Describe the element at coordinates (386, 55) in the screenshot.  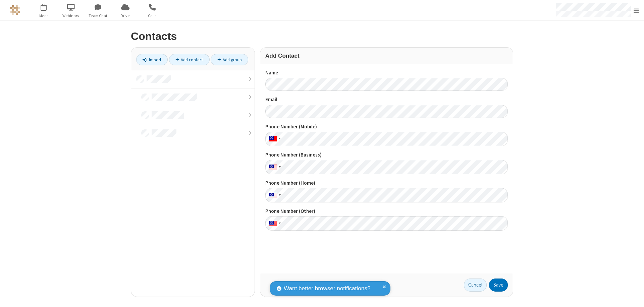
I see `h3: Add Contact` at that location.